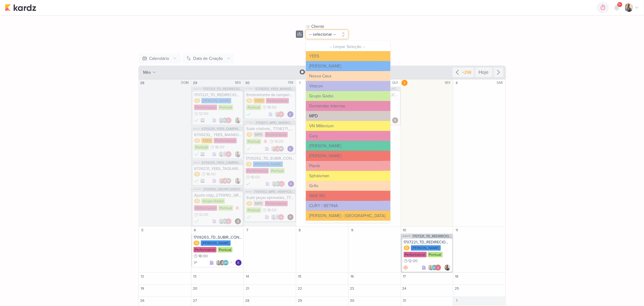 The image size is (644, 306). I want to click on div: Subir criativos_ 7708271_MPD_ANDROMEDA_BRIEFING_PEÇAS_NOVO_KV_LANÇAMENTO, so click(270, 129).